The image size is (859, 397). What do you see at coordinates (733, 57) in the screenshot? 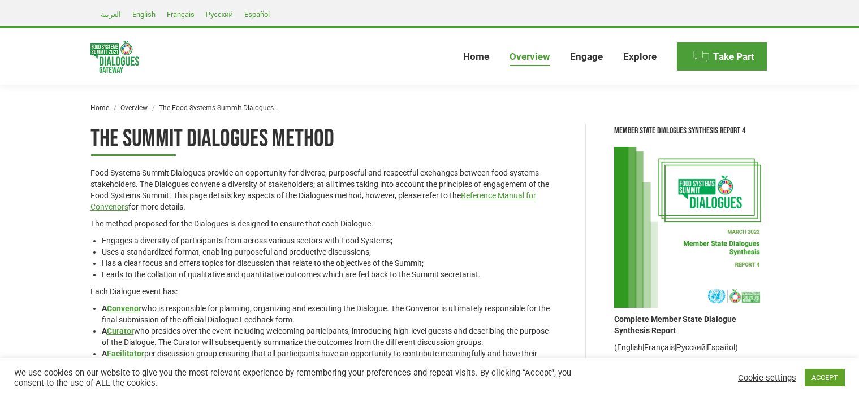
I see `span: Take Part` at bounding box center [733, 57].